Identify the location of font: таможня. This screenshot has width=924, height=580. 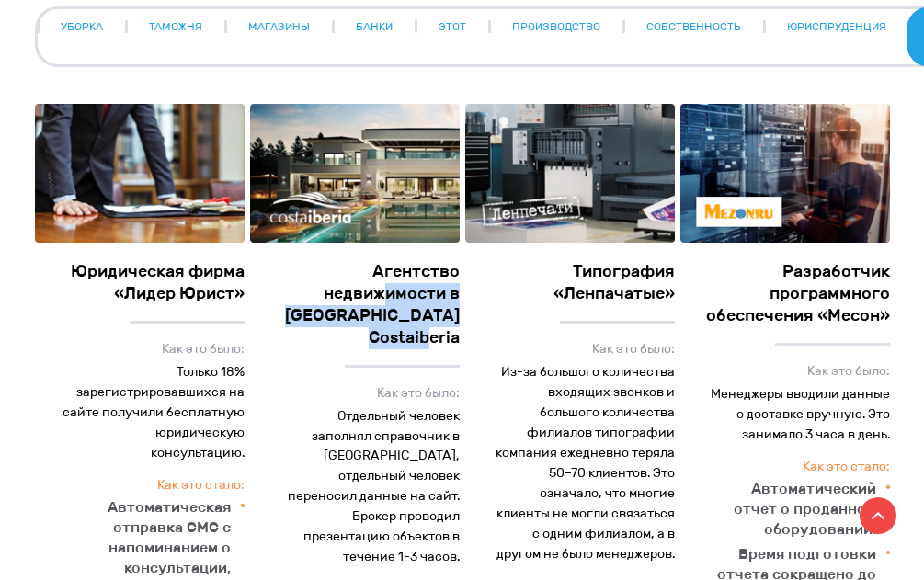
(176, 27).